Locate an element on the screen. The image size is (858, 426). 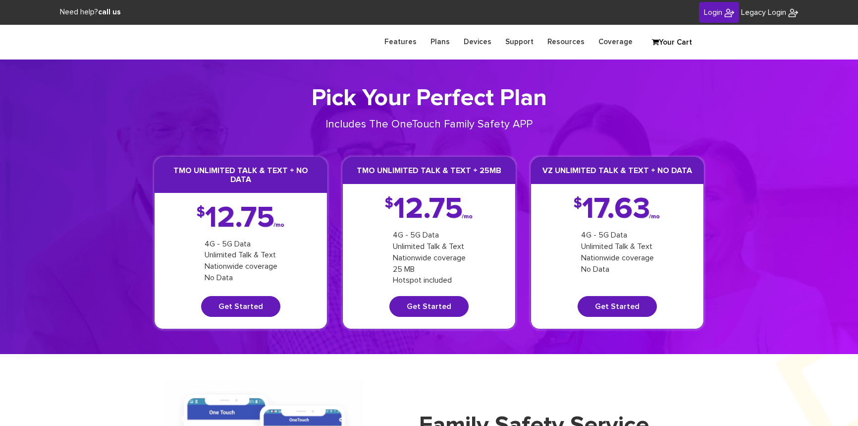
a: Resources is located at coordinates (566, 42).